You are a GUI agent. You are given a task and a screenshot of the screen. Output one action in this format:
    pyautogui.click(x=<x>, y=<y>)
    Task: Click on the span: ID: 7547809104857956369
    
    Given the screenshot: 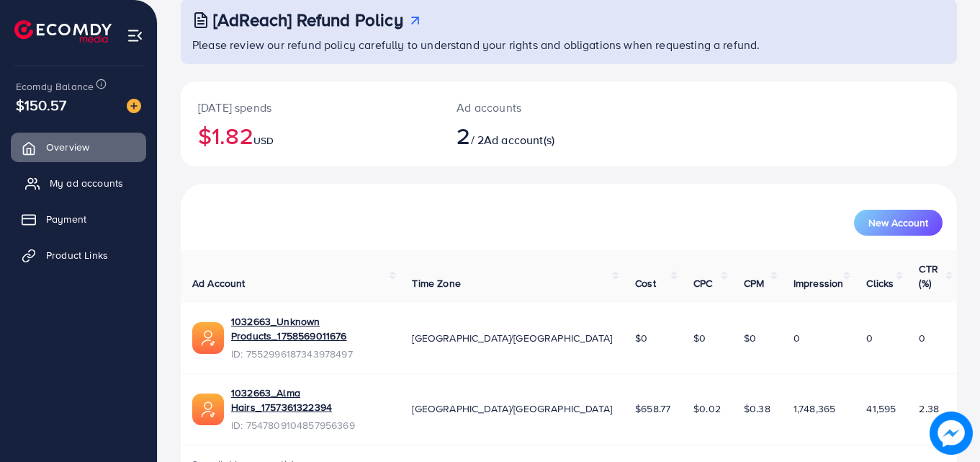 What is the action you would take?
    pyautogui.click(x=310, y=425)
    